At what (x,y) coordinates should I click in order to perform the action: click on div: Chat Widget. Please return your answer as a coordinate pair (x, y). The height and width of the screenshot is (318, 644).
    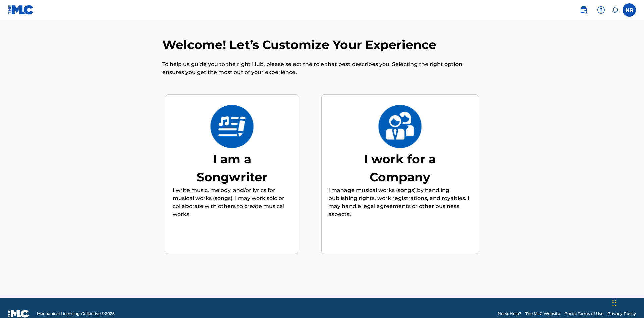
    Looking at the image, I should click on (627, 302).